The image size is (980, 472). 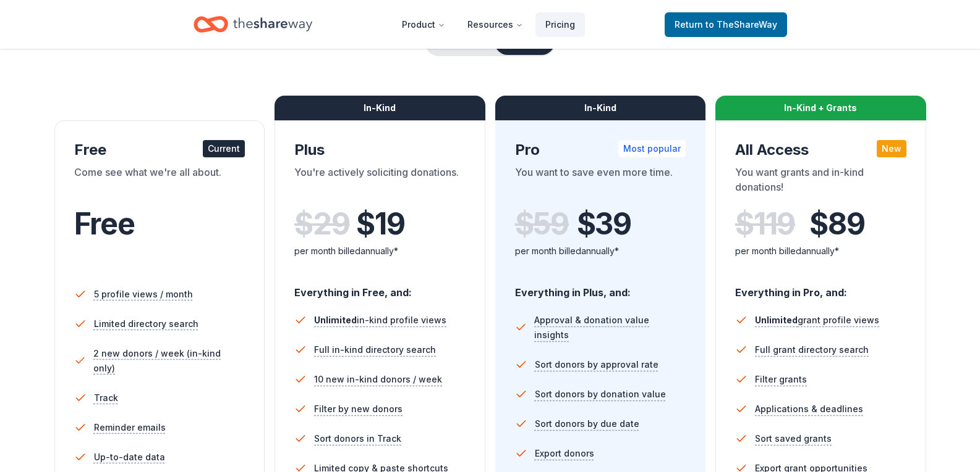 What do you see at coordinates (252, 24) in the screenshot?
I see `a: Home` at bounding box center [252, 24].